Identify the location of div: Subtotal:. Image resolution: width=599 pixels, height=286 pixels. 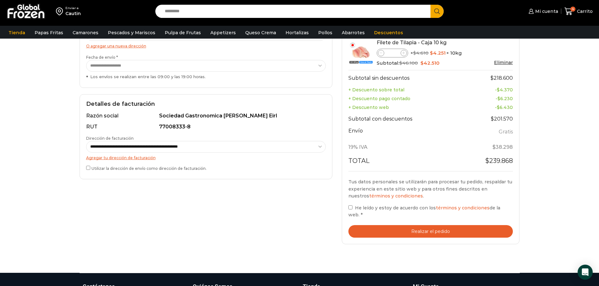
(445, 63).